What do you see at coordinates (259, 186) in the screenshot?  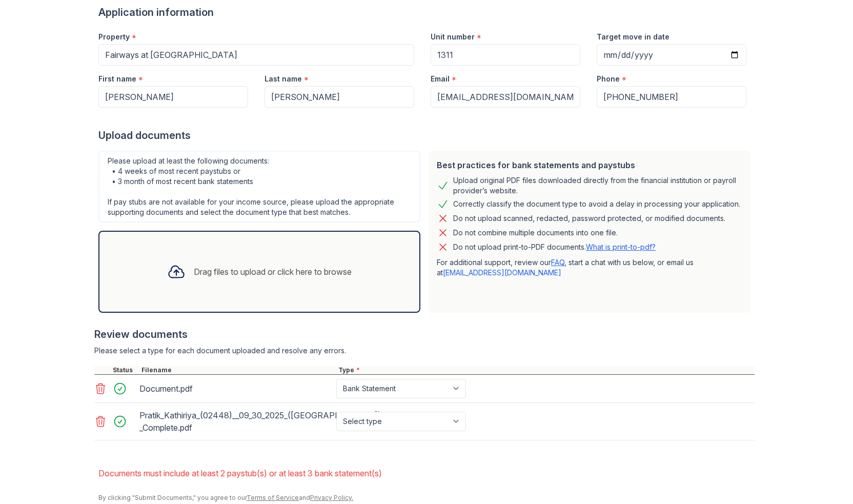 I see `div: Please upload at least the following documents: • 4 weeks of most recent paystubs or • 3 month of...` at bounding box center [259, 186].